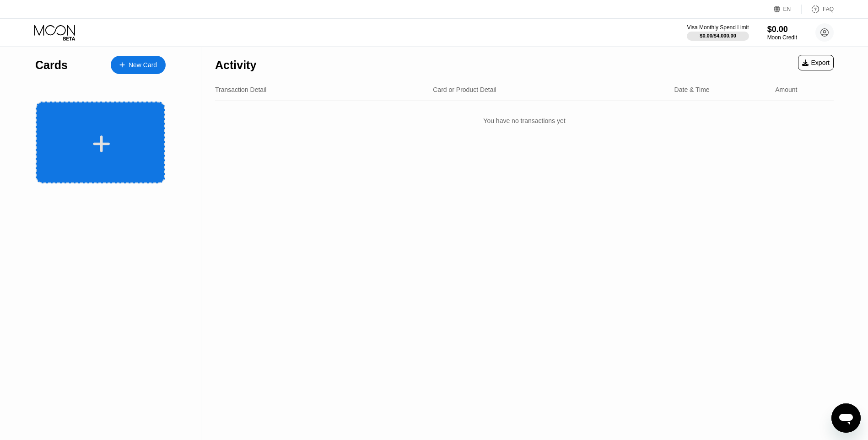  I want to click on div: Amount, so click(786, 90).